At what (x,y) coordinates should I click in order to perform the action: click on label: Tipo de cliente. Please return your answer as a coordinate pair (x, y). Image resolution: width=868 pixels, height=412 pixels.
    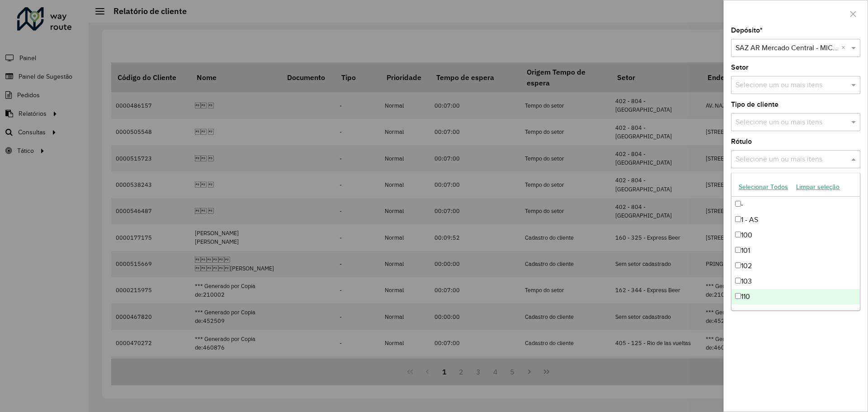
    Looking at the image, I should click on (755, 104).